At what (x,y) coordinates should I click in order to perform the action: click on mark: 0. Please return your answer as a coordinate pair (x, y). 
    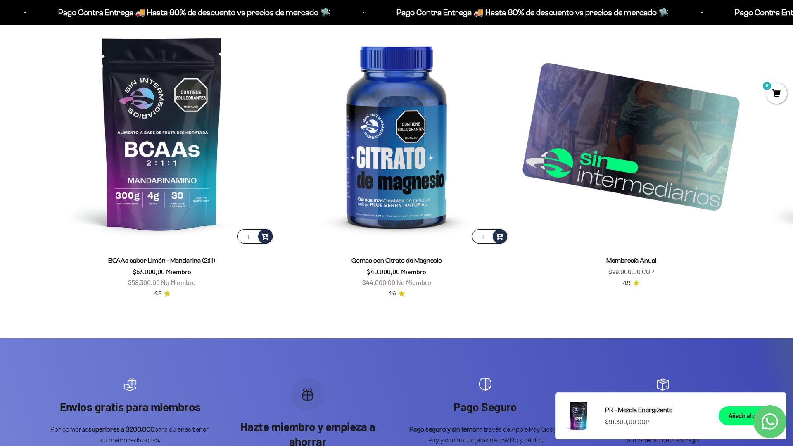
    Looking at the image, I should click on (767, 86).